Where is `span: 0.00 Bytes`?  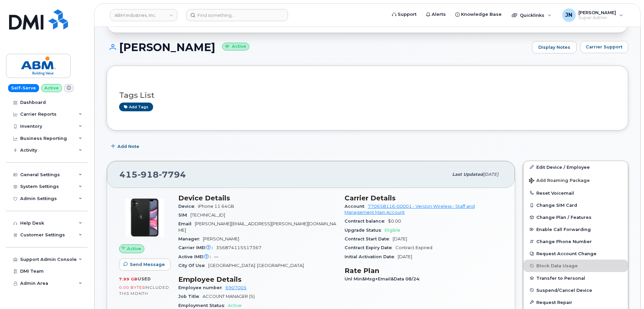 span: 0.00 Bytes is located at coordinates (132, 288).